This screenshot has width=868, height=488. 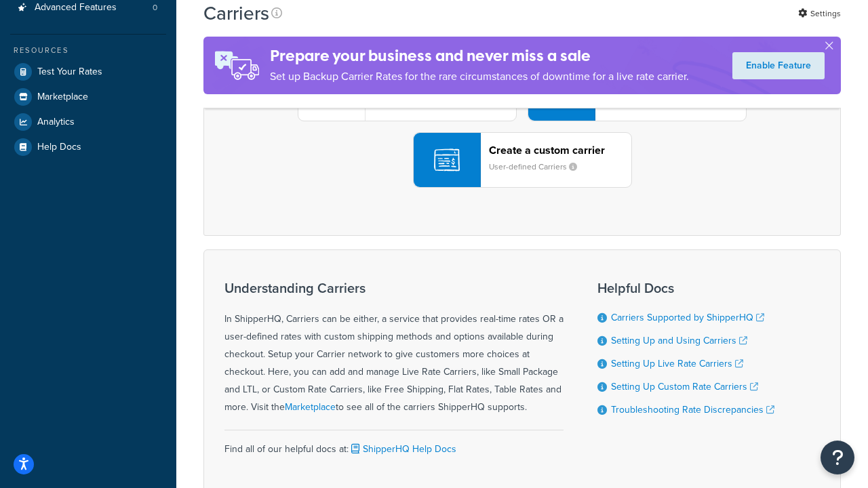 What do you see at coordinates (688, 317) in the screenshot?
I see `a: Carriers Supported by ShipperHQ` at bounding box center [688, 317].